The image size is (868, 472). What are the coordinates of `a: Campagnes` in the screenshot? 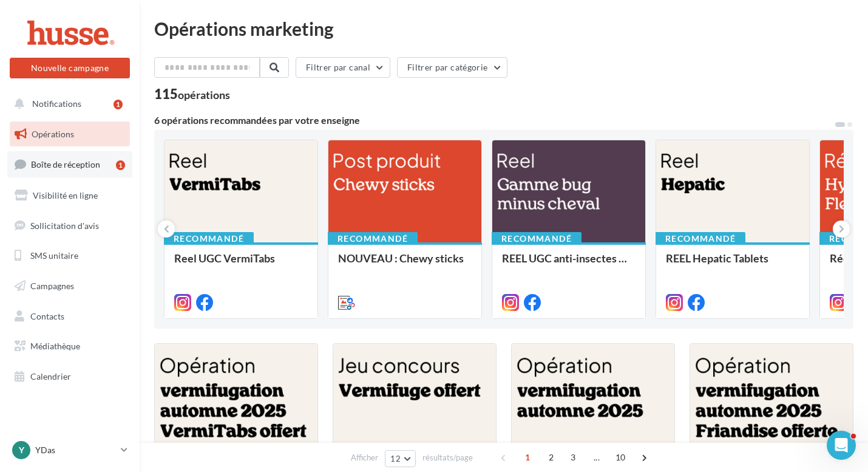 It's located at (69, 286).